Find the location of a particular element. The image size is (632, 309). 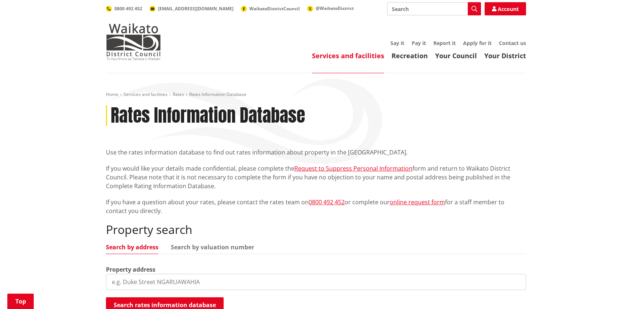

a: Report it is located at coordinates (444, 43).